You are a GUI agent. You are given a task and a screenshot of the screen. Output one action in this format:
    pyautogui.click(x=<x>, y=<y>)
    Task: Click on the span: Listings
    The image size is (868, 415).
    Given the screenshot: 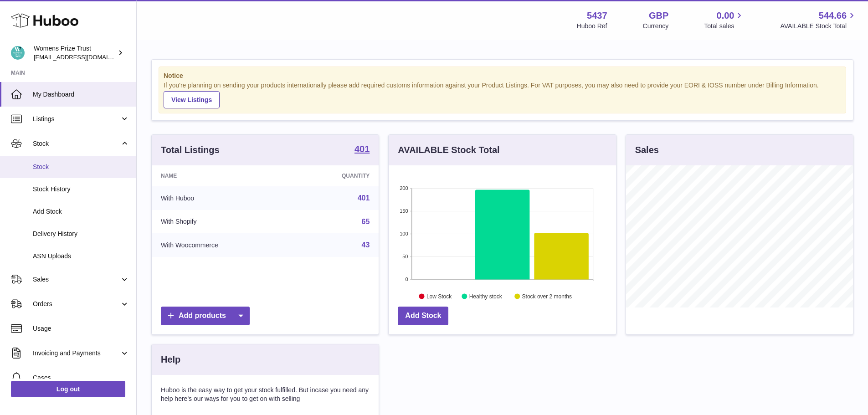 What is the action you would take?
    pyautogui.click(x=76, y=119)
    